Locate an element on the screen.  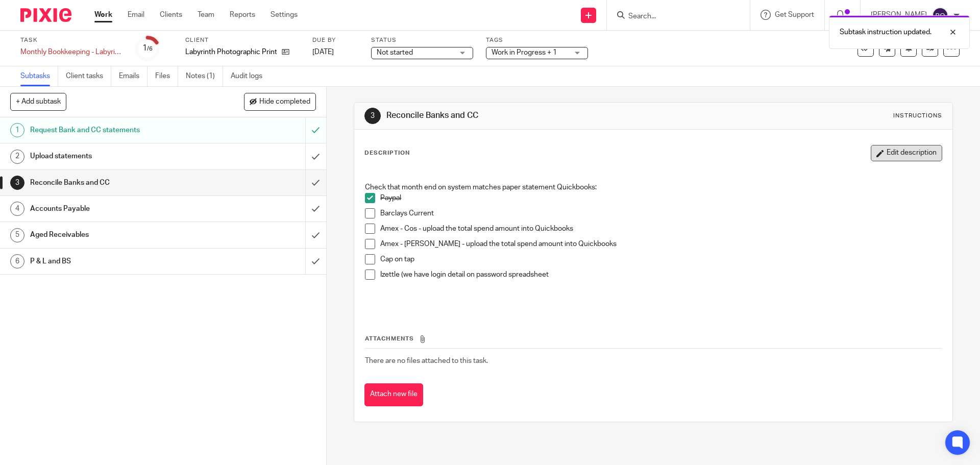
a: Files is located at coordinates (167, 76).